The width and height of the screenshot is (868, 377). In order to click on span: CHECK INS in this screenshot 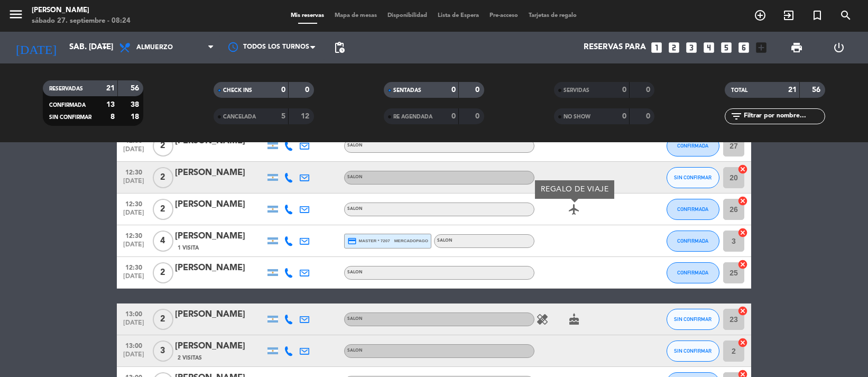, I will do `click(238, 90)`.